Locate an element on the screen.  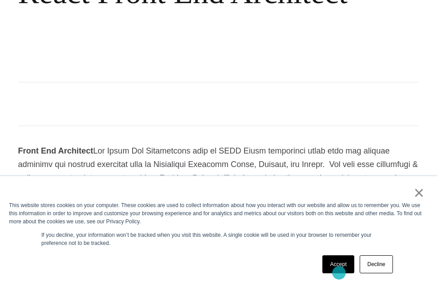
div: This website stores cookies on your computer. These cookies are used to collect information about... is located at coordinates (219, 213).